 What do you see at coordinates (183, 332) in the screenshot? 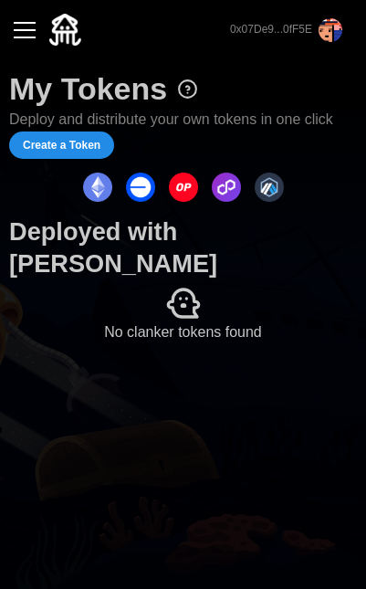
I see `p: No clanker tokens found` at bounding box center [183, 332].